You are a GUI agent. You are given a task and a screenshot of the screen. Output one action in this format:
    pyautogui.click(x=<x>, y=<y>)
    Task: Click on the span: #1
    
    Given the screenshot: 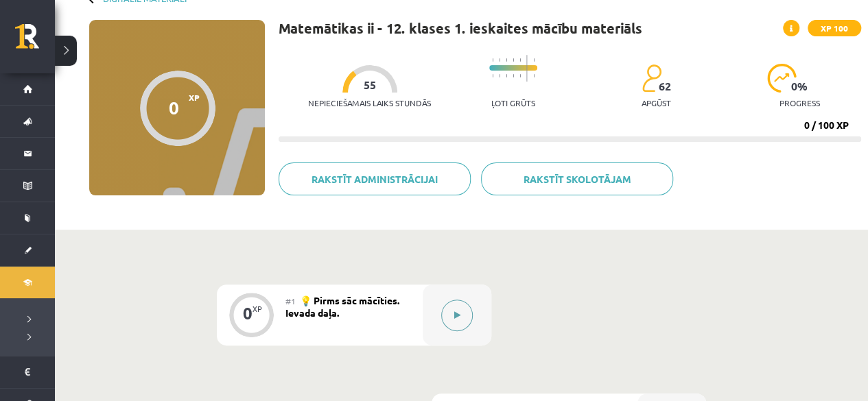 What is the action you would take?
    pyautogui.click(x=290, y=301)
    